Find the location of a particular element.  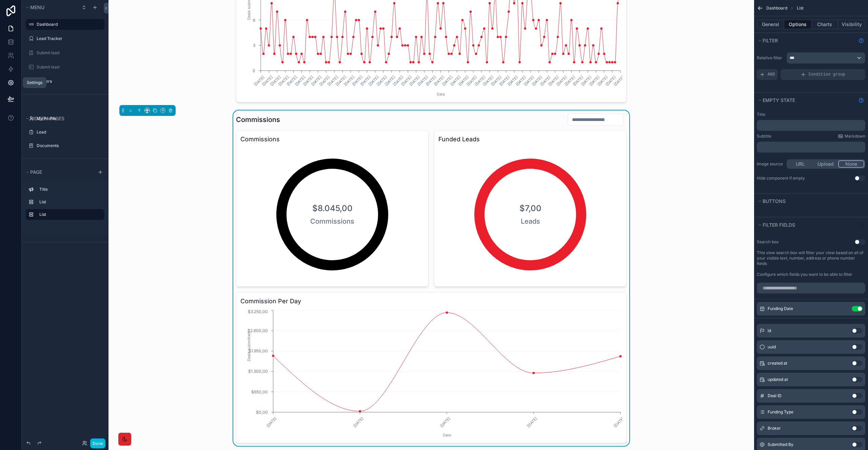

span: Leads is located at coordinates (530, 221).